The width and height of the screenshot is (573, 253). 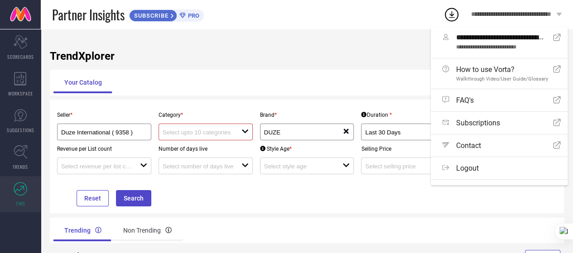 What do you see at coordinates (150, 15) in the screenshot?
I see `span: SUBSCRIBE` at bounding box center [150, 15].